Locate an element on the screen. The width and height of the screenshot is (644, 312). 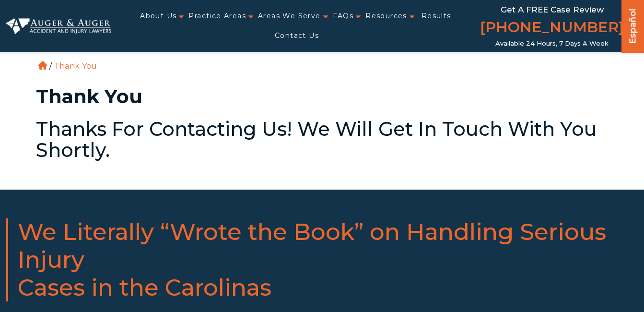
li: Thank You is located at coordinates (76, 66).